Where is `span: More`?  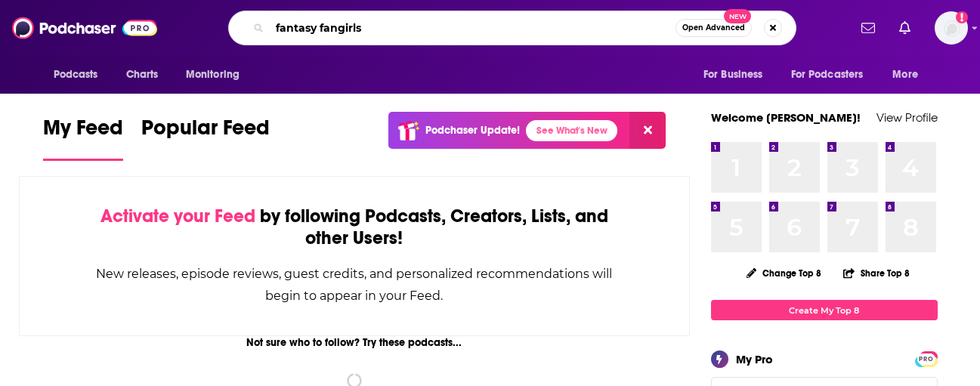
span: More is located at coordinates (905, 75).